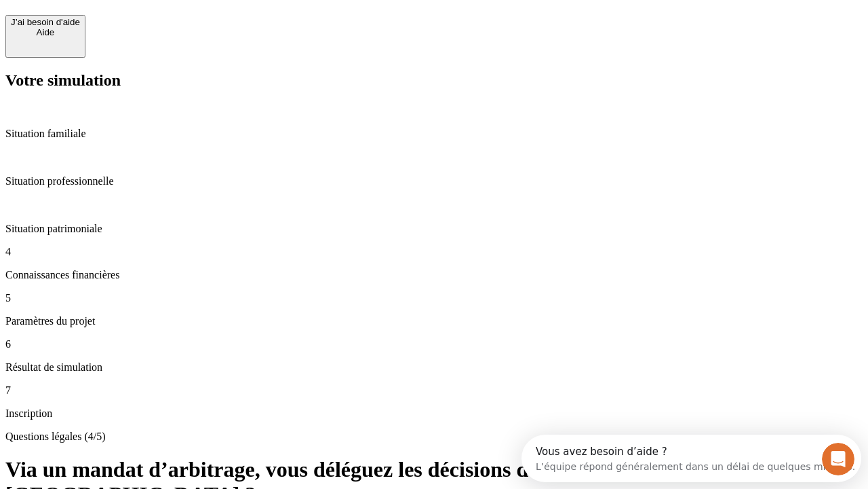  Describe the element at coordinates (434, 344) in the screenshot. I see `p: 6` at that location.